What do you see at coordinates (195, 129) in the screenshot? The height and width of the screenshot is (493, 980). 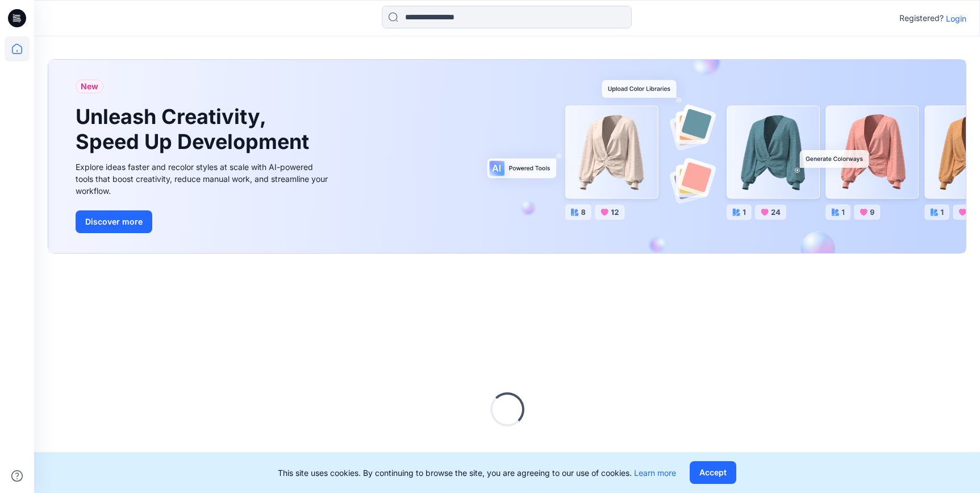 I see `h1: Unleash Creativity, Speed Up Development` at bounding box center [195, 129].